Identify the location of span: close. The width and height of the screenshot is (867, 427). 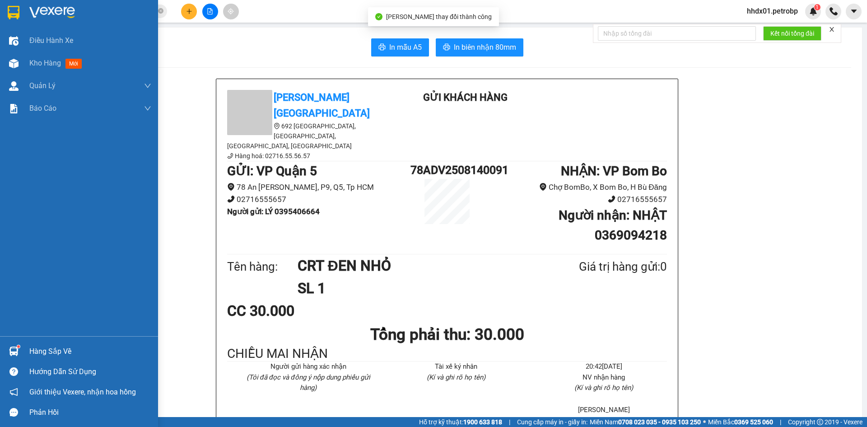
(832, 29).